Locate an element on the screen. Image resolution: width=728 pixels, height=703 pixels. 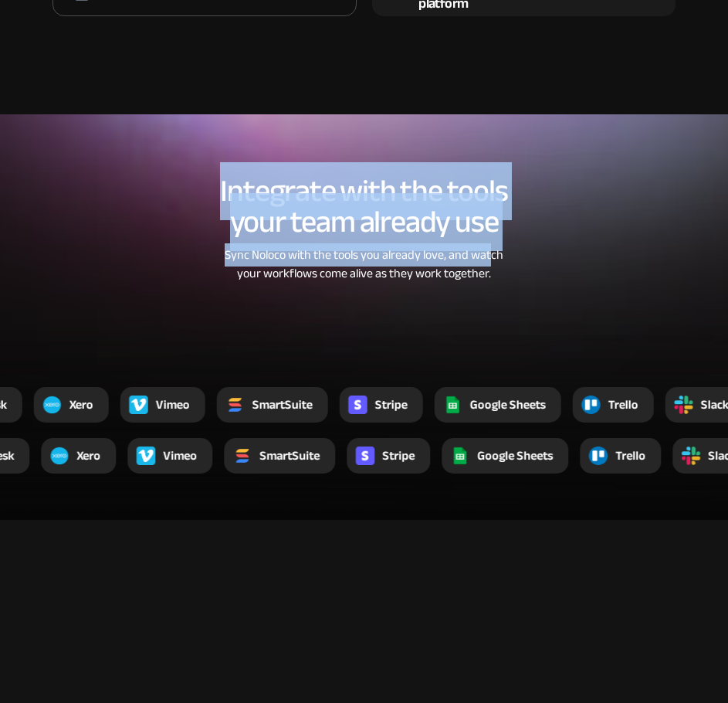
div: Sync Noloco with the tools you already love, and watch your workflows come alive as they work tog... is located at coordinates (364, 264).